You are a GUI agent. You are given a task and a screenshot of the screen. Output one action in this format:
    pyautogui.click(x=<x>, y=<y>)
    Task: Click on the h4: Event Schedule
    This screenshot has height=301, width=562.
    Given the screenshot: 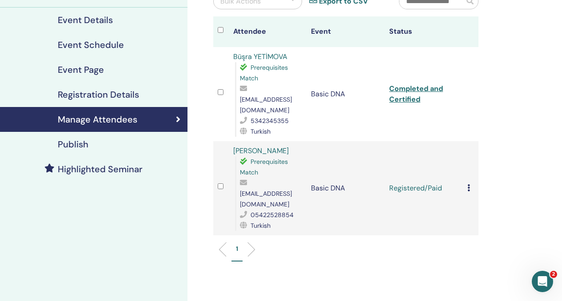 What is the action you would take?
    pyautogui.click(x=91, y=45)
    